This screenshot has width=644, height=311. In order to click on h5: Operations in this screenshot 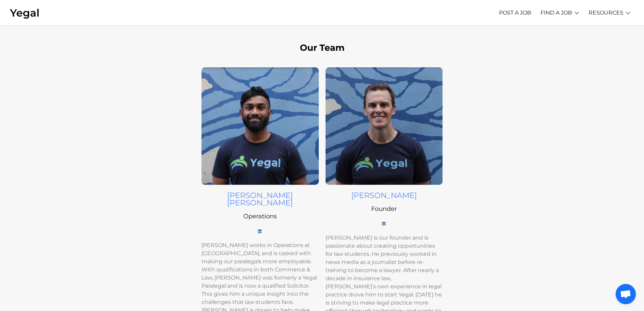, I will do `click(260, 216)`.